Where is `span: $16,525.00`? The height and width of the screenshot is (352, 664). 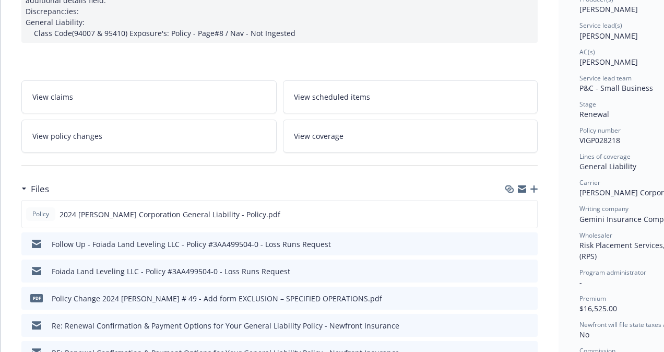
span: $16,525.00 is located at coordinates (598, 308).